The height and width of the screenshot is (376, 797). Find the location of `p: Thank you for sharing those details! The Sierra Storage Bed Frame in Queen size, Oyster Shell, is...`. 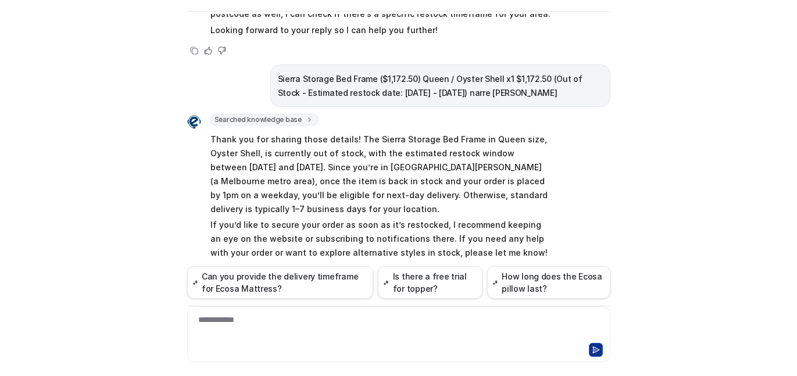

p: Thank you for sharing those details! The Sierra Storage Bed Frame in Queen size, Oyster Shell, is... is located at coordinates (380, 174).